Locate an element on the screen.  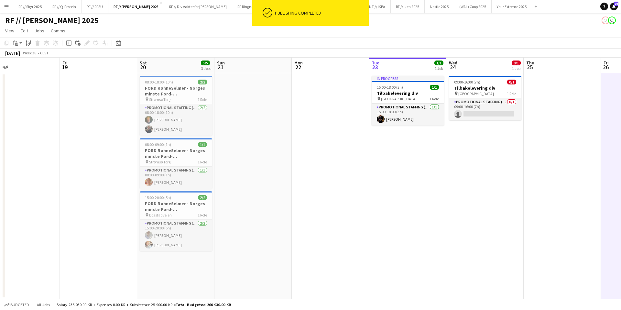
app-job-card: 08:00-09:00 (1h)1/1FORD RøhneSelmer - Norges minste Ford-forhandlerkontor Strømsø Torg1 RolePromo... is located at coordinates (176, 163).